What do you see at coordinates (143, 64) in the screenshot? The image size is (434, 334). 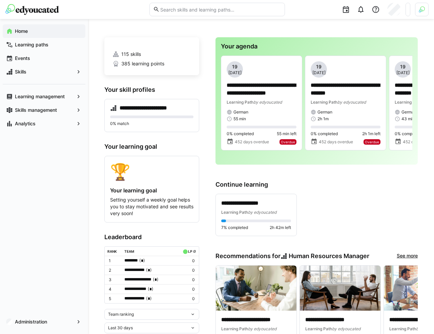 I see `span: 385 learning points` at bounding box center [143, 64].